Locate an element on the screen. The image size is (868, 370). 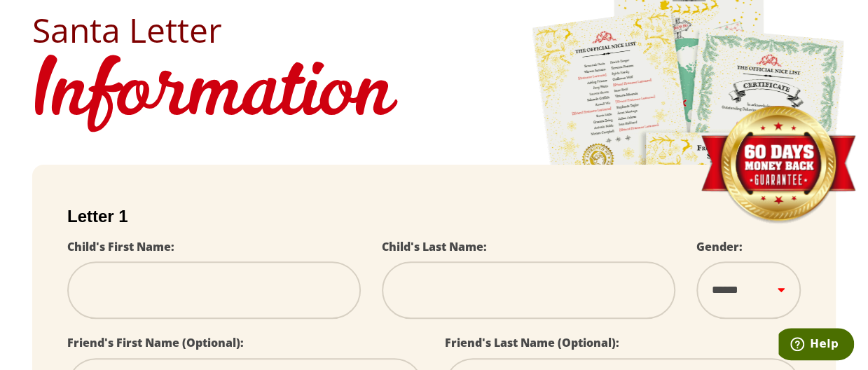
h2: Letter 1 is located at coordinates (434, 216).